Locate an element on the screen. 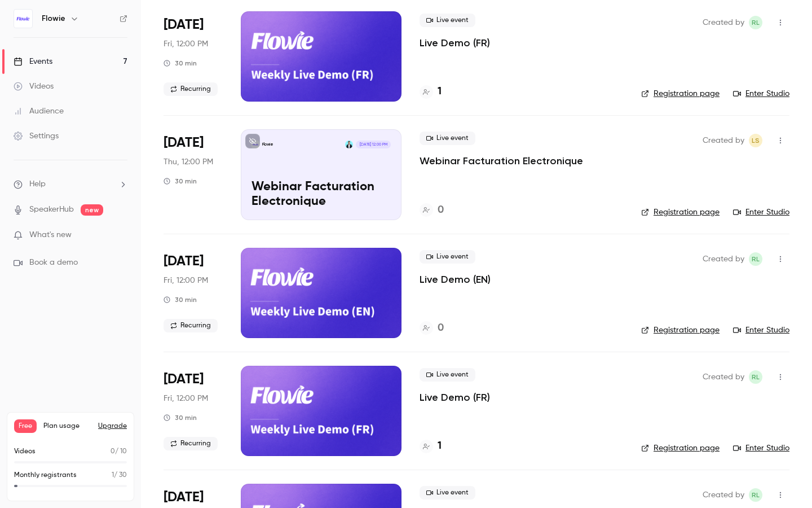 Image resolution: width=812 pixels, height=508 pixels. span: 0 is located at coordinates (113, 451).